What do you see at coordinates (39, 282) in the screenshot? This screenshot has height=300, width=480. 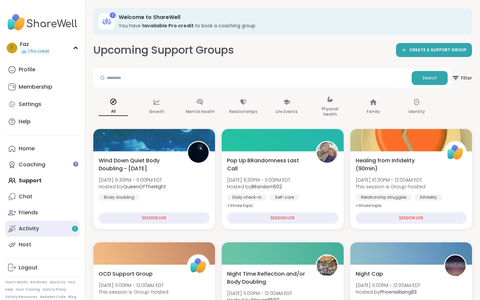 I see `a: Referrals` at bounding box center [39, 282].